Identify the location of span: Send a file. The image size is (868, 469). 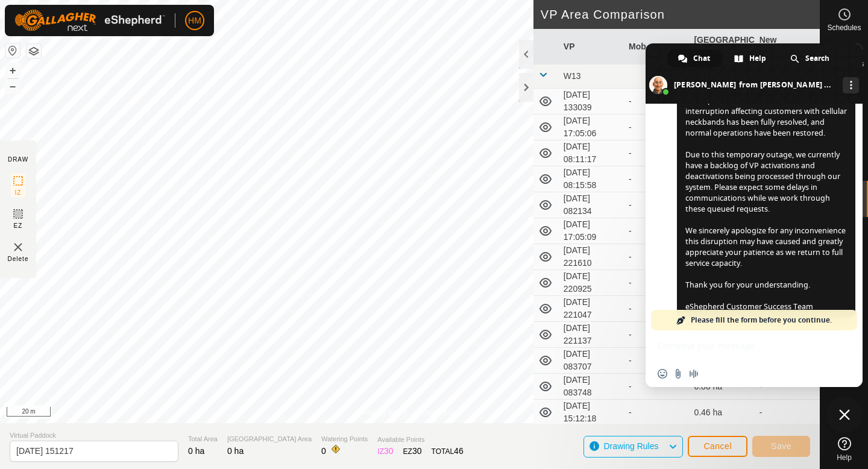
(678, 374).